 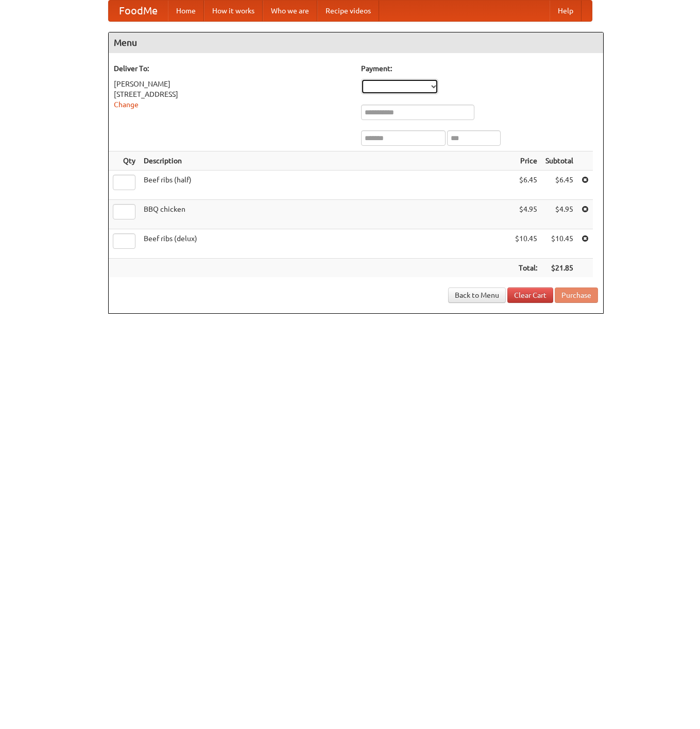 What do you see at coordinates (325, 161) in the screenshot?
I see `th: Description` at bounding box center [325, 161].